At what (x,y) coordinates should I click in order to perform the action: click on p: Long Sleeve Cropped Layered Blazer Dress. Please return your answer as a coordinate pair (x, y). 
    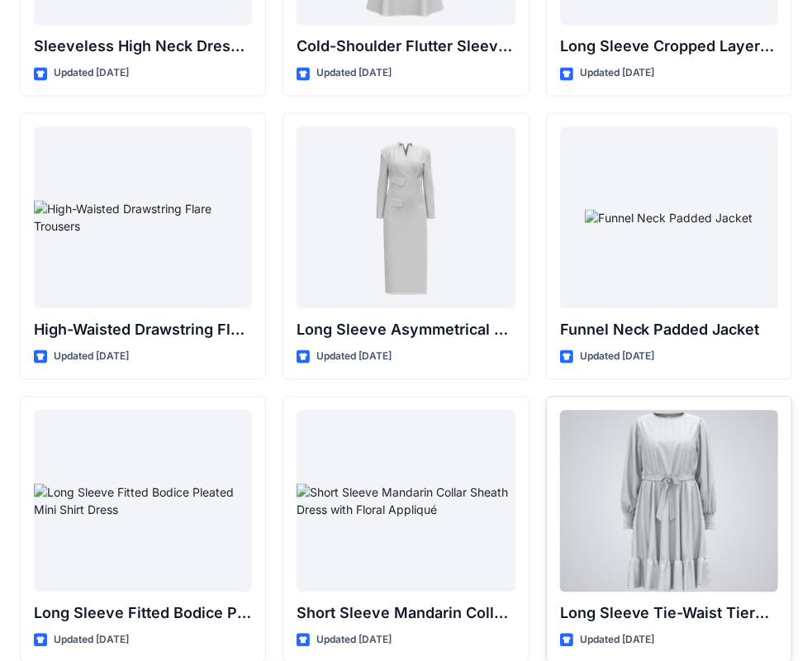
    Looking at the image, I should click on (669, 46).